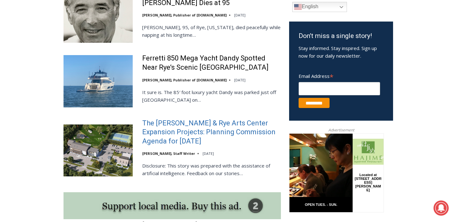  Describe the element at coordinates (172, 15) in the screenshot. I see `img: s_800_809a2aa2-bb6e-4add-8b5e-749ad0704c34.jpeg` at that location.